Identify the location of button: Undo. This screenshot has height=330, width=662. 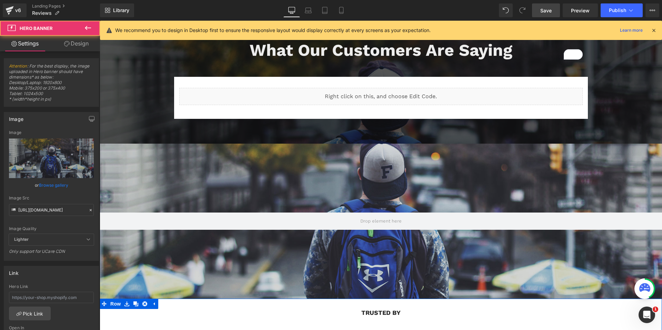
(506, 10).